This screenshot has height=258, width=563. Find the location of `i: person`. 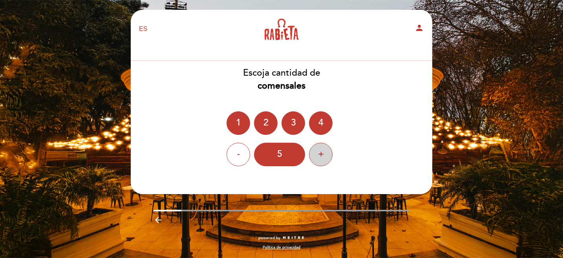

i: person is located at coordinates (419, 28).